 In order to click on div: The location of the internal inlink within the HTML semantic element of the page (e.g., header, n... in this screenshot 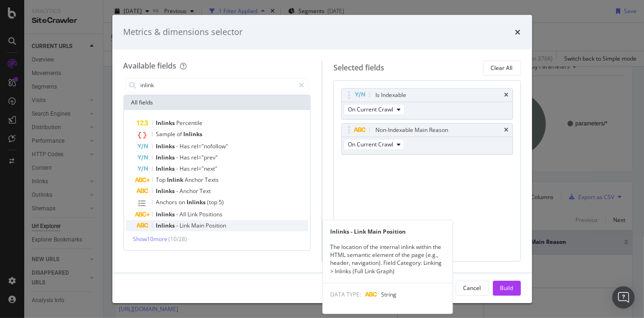, I will do `click(388, 260)`.